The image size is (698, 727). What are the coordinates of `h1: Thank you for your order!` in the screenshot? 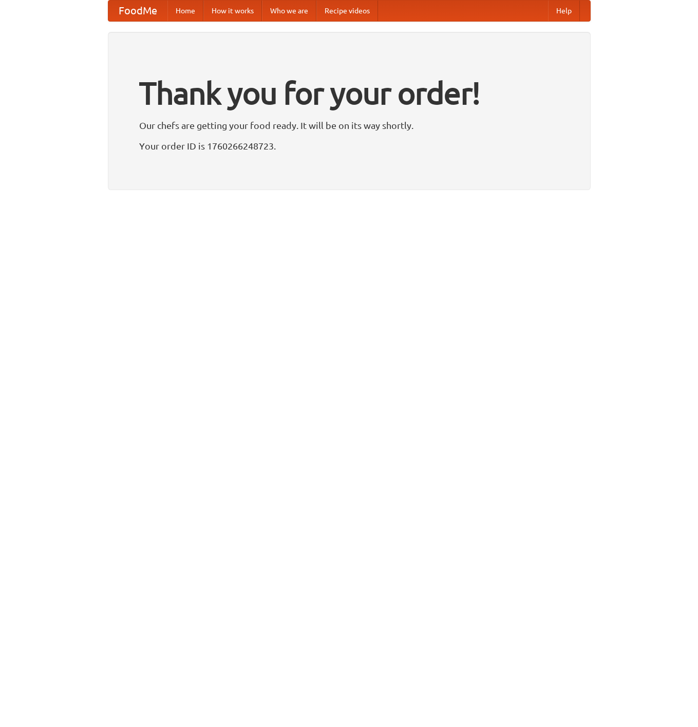 It's located at (349, 93).